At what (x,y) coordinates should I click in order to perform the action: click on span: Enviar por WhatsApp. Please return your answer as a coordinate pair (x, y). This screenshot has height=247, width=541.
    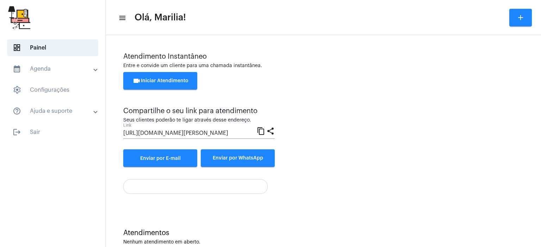
    Looking at the image, I should click on (238, 158).